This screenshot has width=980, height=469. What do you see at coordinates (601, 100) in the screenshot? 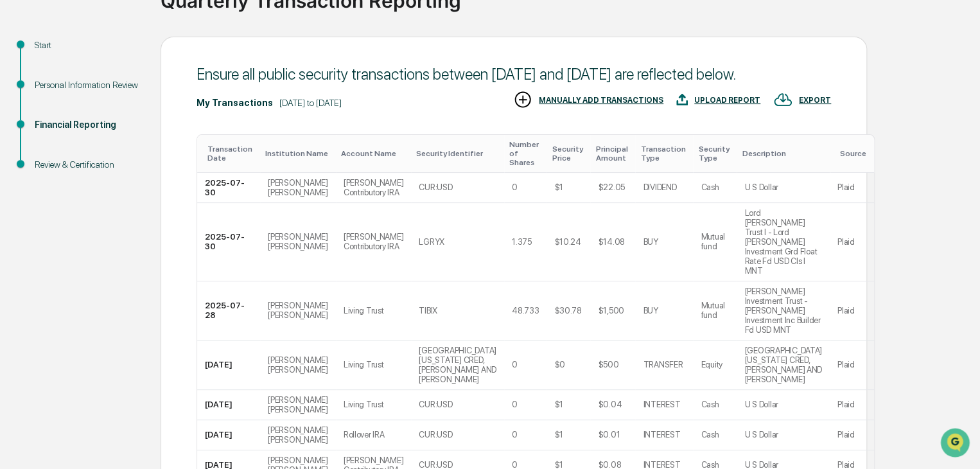
I see `div: MANUALLY ADD TRANSACTIONS` at bounding box center [601, 100].